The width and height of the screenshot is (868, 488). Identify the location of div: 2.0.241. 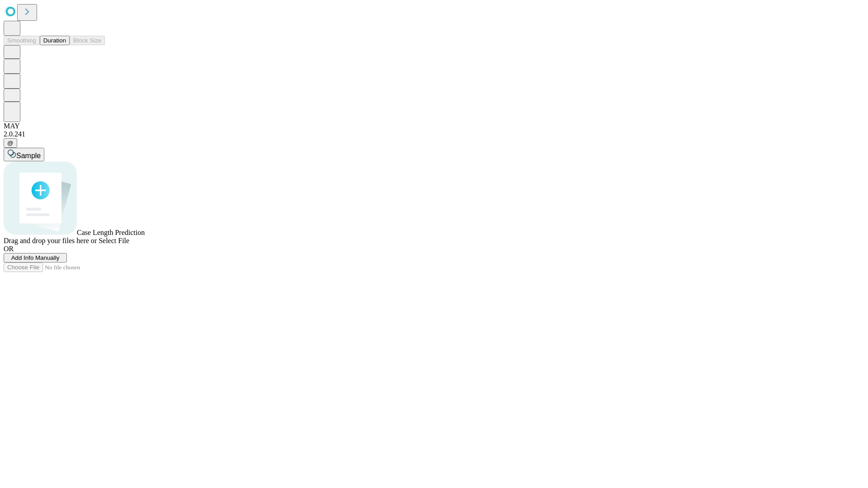
(434, 134).